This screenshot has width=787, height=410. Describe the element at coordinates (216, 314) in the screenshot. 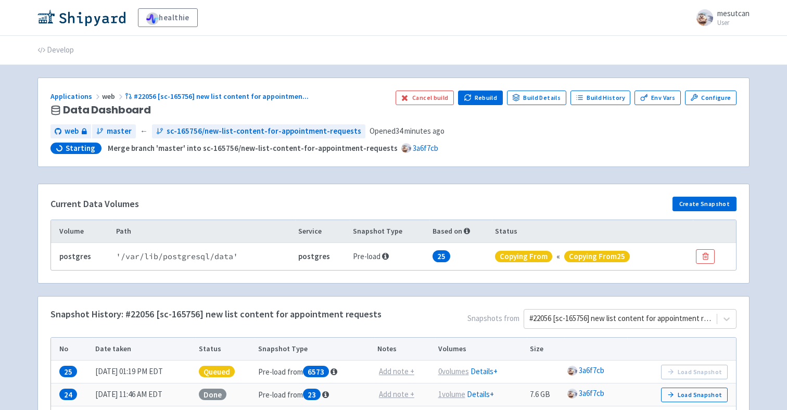

I see `h4: Snapshot History: #22056 [sc-165756] new list content for appointment requests` at that location.